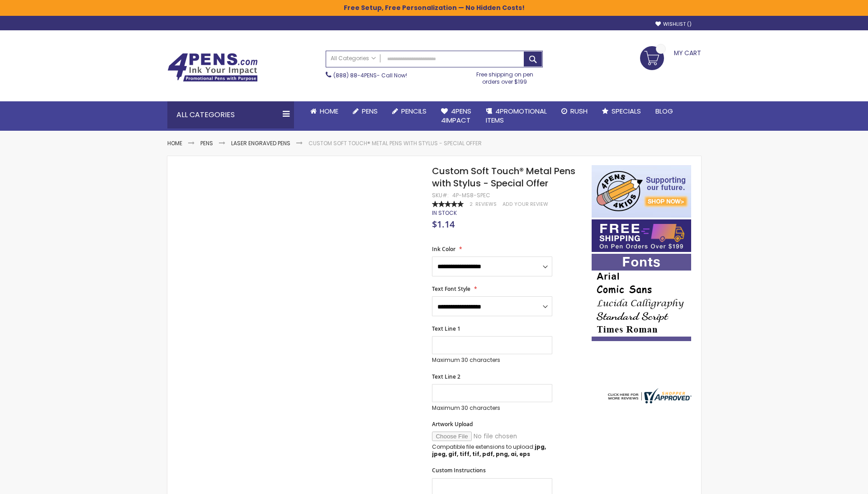 The image size is (868, 494). Describe the element at coordinates (260, 143) in the screenshot. I see `a: Laser Engraved Pens` at that location.